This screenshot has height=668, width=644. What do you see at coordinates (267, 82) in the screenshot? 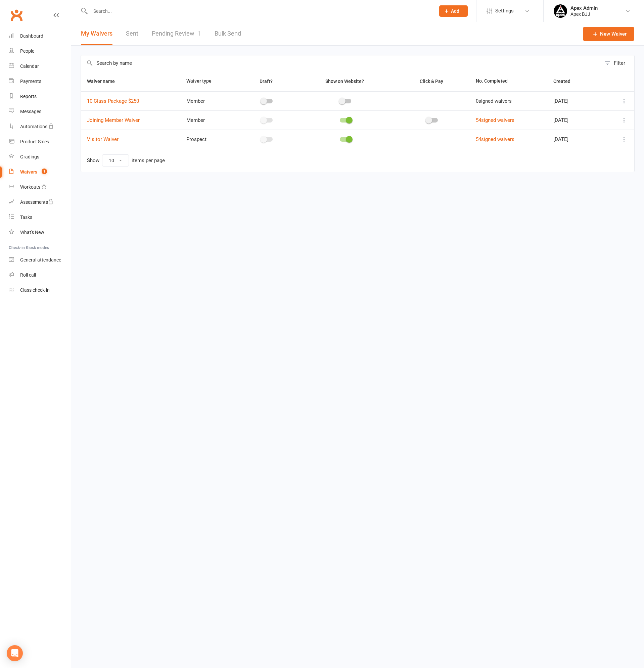
I see `button: Draft?` at bounding box center [267, 82].